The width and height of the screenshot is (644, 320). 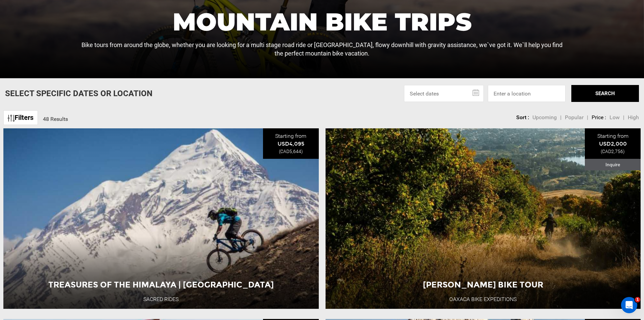 I want to click on li: Sort :, so click(x=523, y=118).